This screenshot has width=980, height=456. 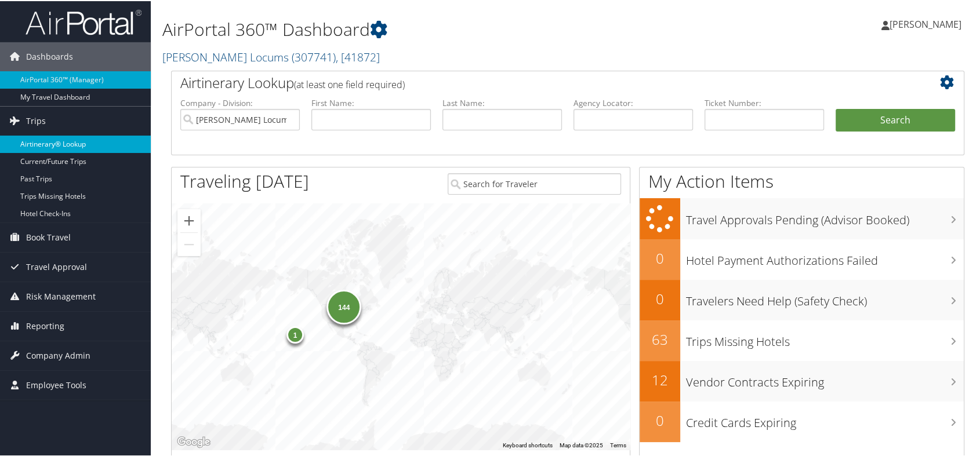 What do you see at coordinates (193, 442) in the screenshot?
I see `a: Open this area in Google Maps (opens a new window)` at bounding box center [193, 442].